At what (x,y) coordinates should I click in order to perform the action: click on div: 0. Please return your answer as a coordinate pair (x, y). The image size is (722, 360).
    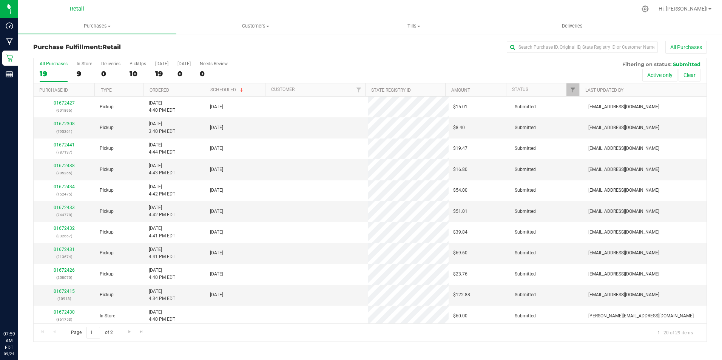
    Looking at the image, I should click on (214, 74).